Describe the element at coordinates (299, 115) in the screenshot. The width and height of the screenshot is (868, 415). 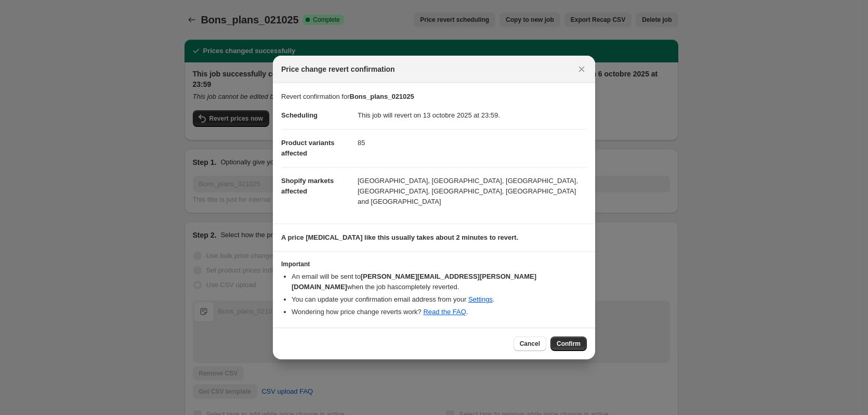
I see `span: Scheduling` at that location.